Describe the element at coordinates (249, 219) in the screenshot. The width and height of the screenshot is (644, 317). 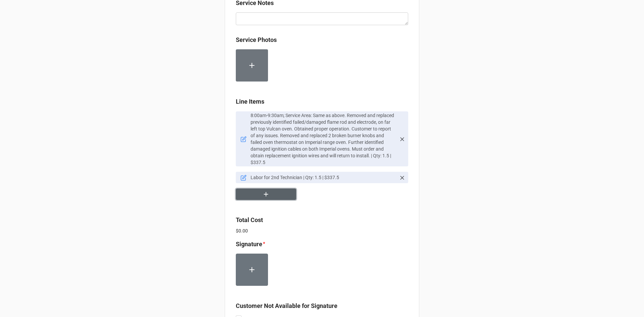
I see `b: Total Cost` at that location.